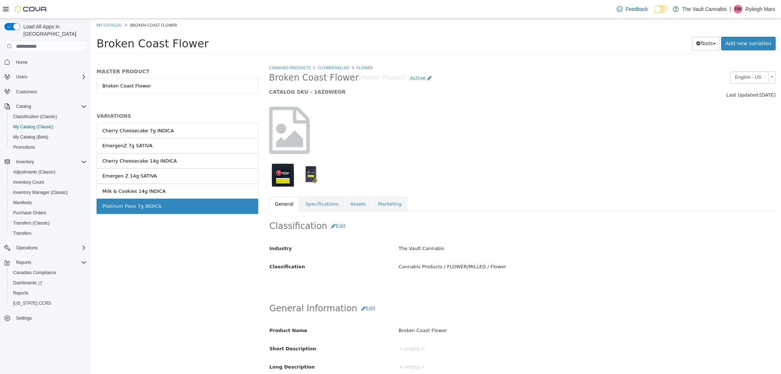 The height and width of the screenshot is (374, 781). I want to click on div: Broken Coast Flower, so click(496, 312).